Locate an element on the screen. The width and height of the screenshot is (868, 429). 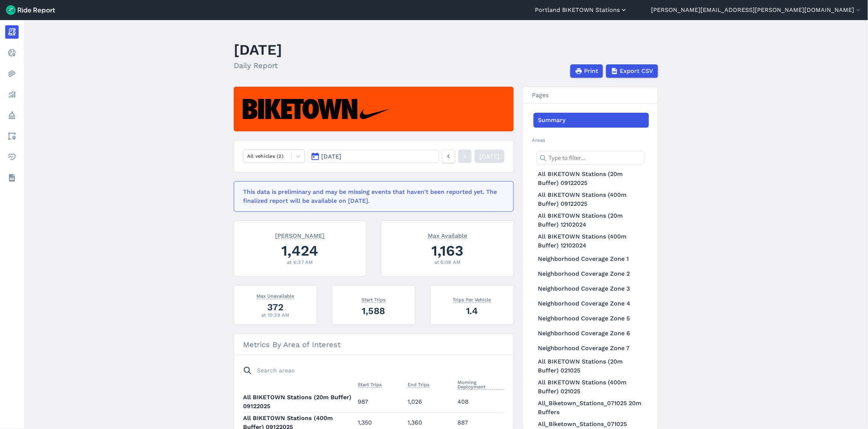
h3: Metrics By Area of Interest is located at coordinates (373, 344).